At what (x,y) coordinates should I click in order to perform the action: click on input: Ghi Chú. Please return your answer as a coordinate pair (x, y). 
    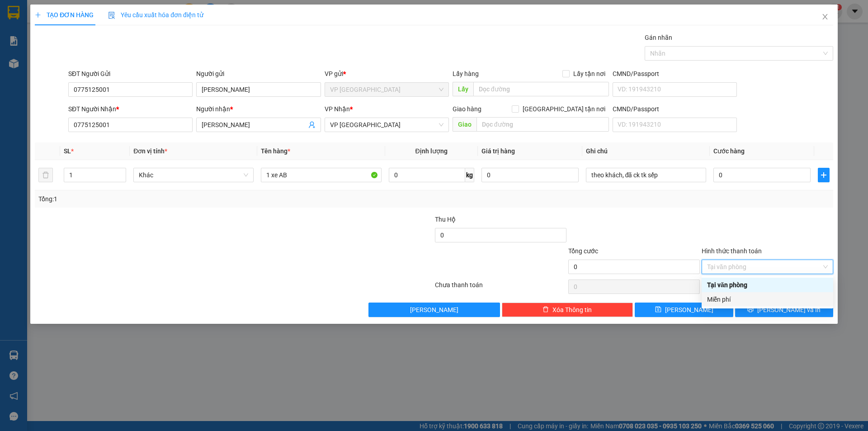
    Looking at the image, I should click on (646, 175).